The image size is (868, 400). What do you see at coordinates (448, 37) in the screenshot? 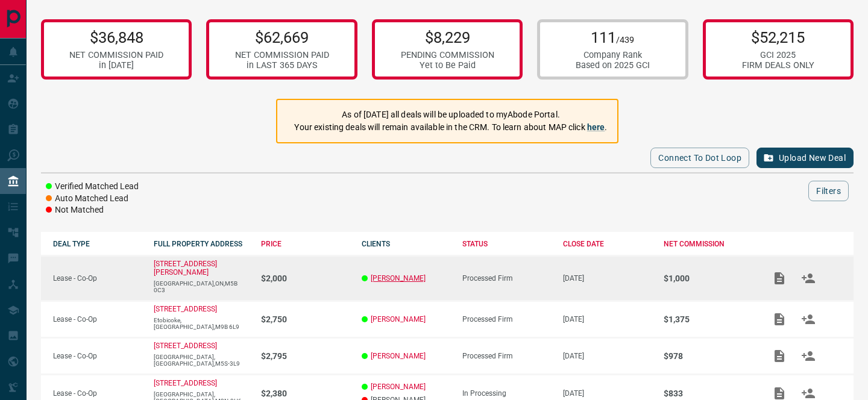
I see `p: $8,229` at bounding box center [448, 37].